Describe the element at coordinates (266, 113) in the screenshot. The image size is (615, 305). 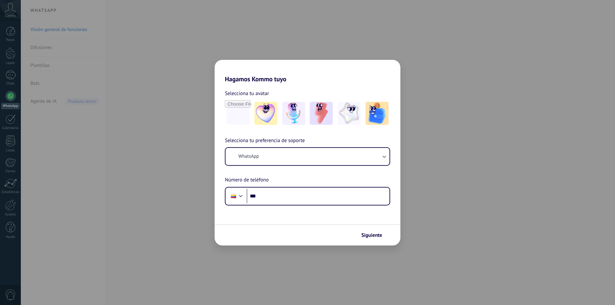
I see `img: -1.jpeg` at that location.